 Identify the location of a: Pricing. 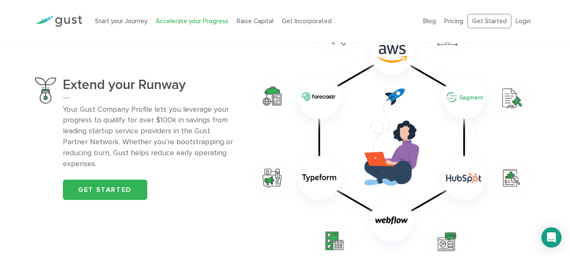
(454, 21).